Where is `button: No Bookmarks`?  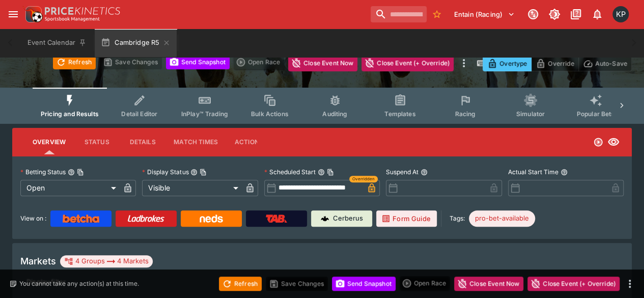 button: No Bookmarks is located at coordinates (437, 14).